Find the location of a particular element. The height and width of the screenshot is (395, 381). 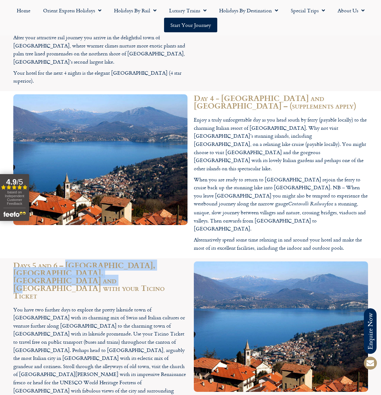

a: Holidays by Destination is located at coordinates (248, 10).